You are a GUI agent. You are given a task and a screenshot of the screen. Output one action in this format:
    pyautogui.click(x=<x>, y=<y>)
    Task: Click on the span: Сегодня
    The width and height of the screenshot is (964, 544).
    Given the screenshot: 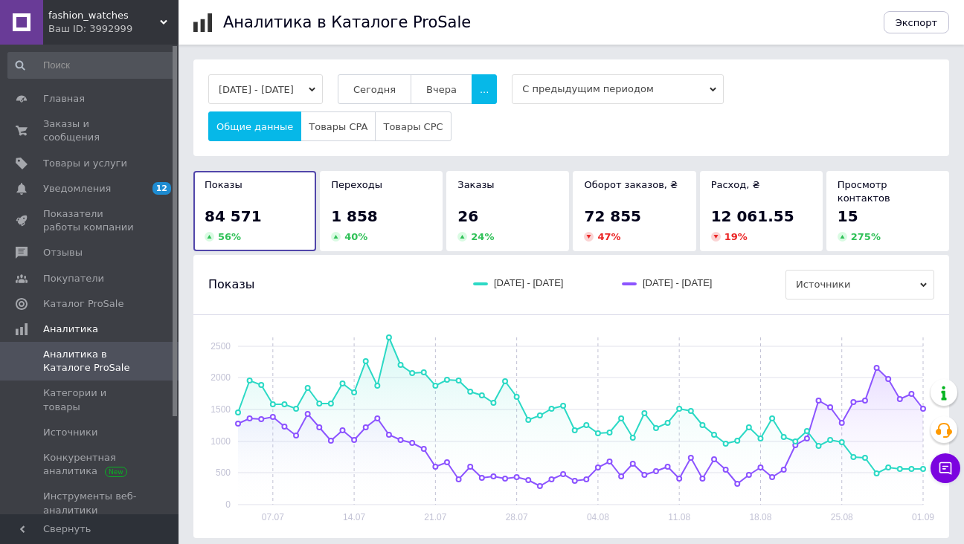 What is the action you would take?
    pyautogui.click(x=374, y=89)
    